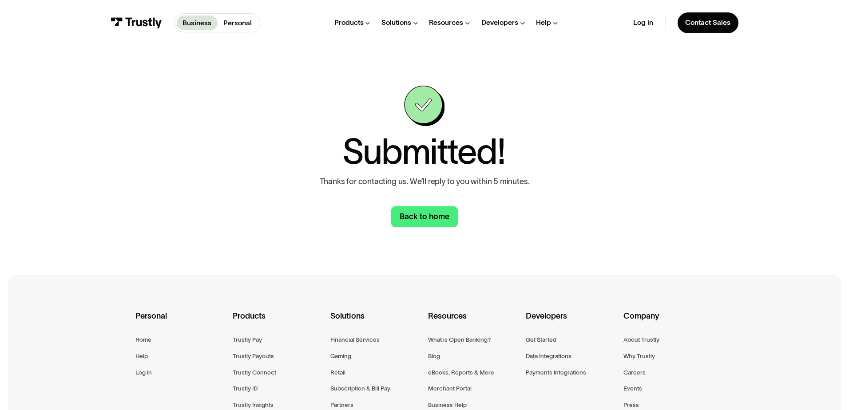 The width and height of the screenshot is (849, 410). What do you see at coordinates (253, 356) in the screenshot?
I see `a: Trustly Payouts` at bounding box center [253, 356].